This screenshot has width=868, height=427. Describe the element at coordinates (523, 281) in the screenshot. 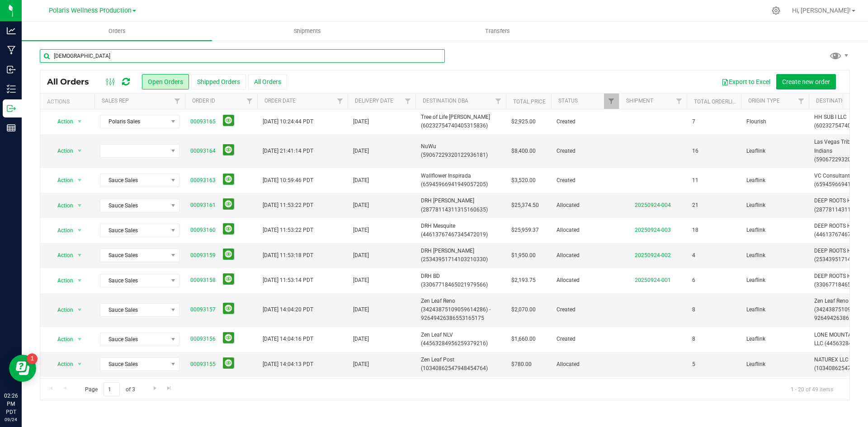

I see `span: $2,193.75` at that location.